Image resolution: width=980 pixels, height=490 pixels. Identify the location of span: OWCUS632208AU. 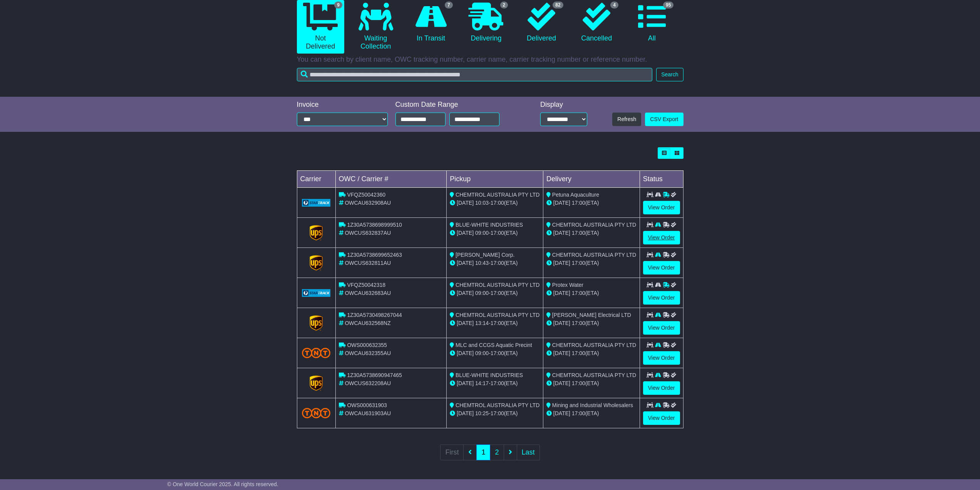
(368, 383).